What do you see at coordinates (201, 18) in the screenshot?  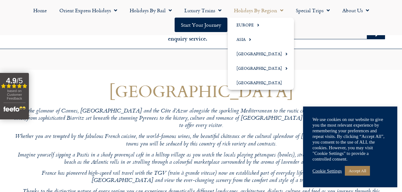 I see `nav: Menu` at bounding box center [201, 18].